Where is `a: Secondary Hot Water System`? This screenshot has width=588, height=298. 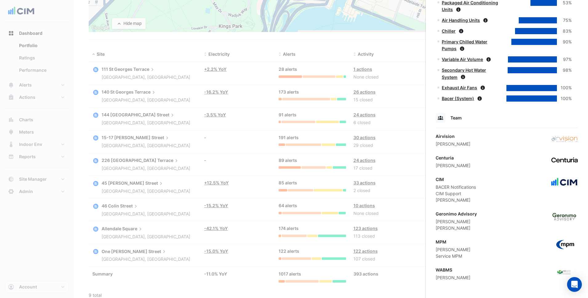
a: Secondary Hot Water System is located at coordinates (464, 74).